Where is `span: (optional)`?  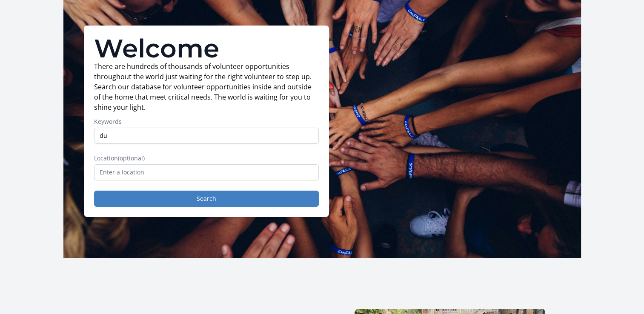
span: (optional) is located at coordinates (131, 158).